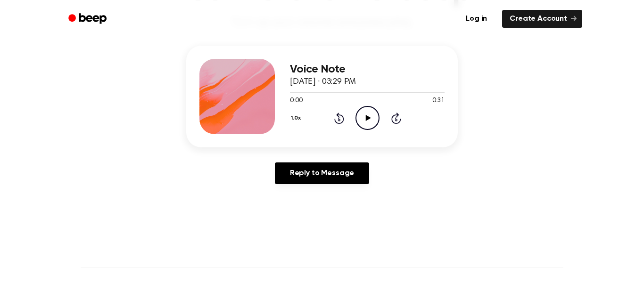 This screenshot has width=644, height=298. Describe the element at coordinates (88, 19) in the screenshot. I see `a: Beep` at that location.